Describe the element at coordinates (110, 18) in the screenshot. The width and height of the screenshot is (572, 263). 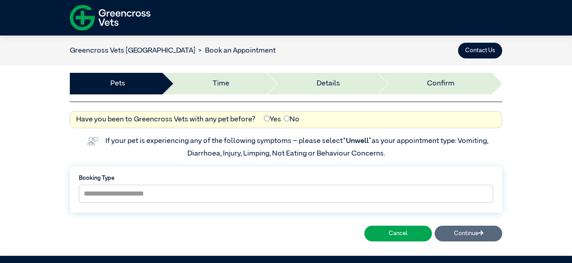
I see `img: f-logo` at that location.